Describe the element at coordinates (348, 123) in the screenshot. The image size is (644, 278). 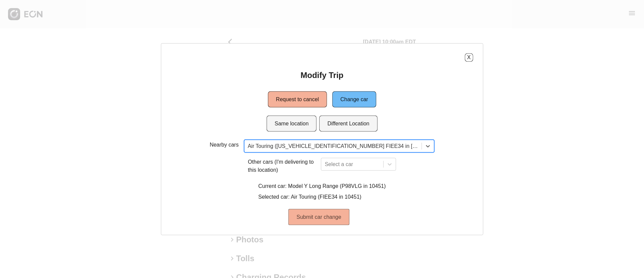
I see `button: Different Location` at that location.